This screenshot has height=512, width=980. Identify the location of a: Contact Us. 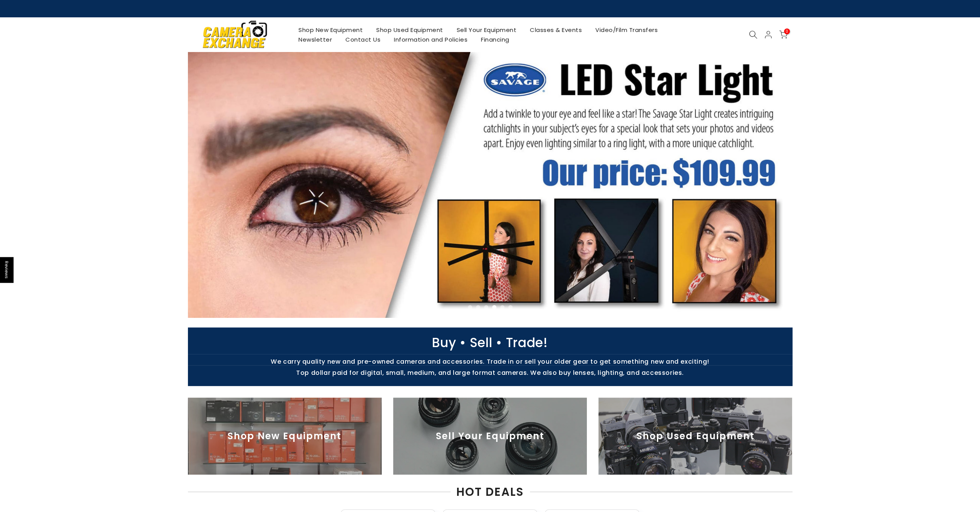
(363, 40).